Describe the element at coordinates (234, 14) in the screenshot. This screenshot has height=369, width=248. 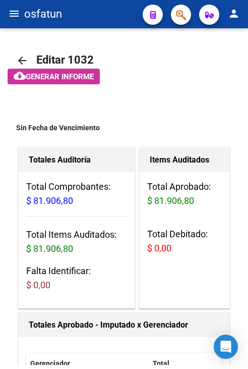
I see `mat-icon: person` at that location.